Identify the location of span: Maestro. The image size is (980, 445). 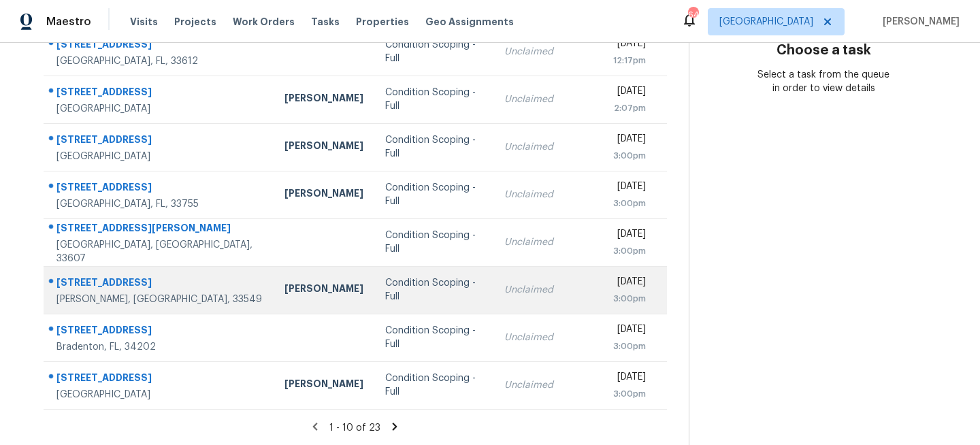
(69, 22).